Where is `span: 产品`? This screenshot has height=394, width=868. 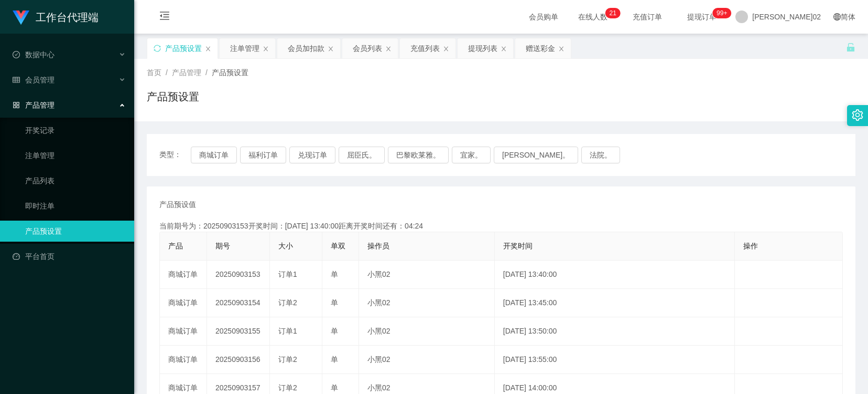 span: 产品 is located at coordinates (175, 245).